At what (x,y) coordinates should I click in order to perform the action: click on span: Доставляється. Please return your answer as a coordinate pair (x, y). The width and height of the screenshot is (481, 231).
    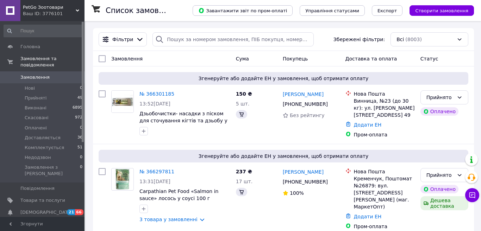
    Looking at the image, I should click on (43, 138).